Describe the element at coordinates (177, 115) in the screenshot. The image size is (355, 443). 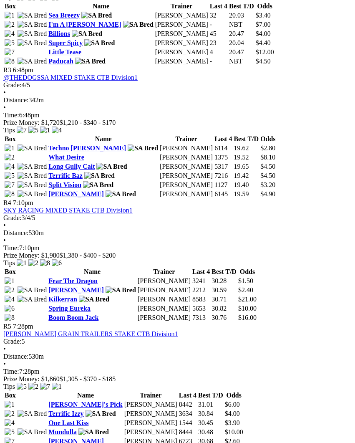
I see `div: 6:48pm` at that location.